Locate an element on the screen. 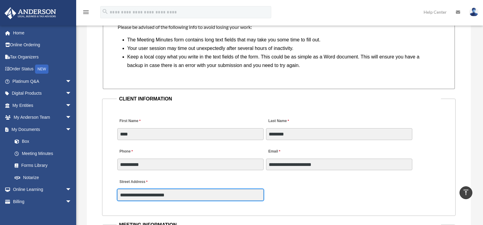 The image size is (483, 225). li: Keep a local copy what you write in the text fields of the form. This could be as simple as a Wor... is located at coordinates (281, 61).